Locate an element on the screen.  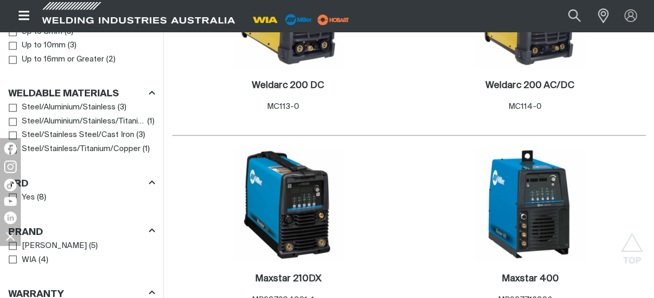
span: Up to 10mm is located at coordinates (44, 45).